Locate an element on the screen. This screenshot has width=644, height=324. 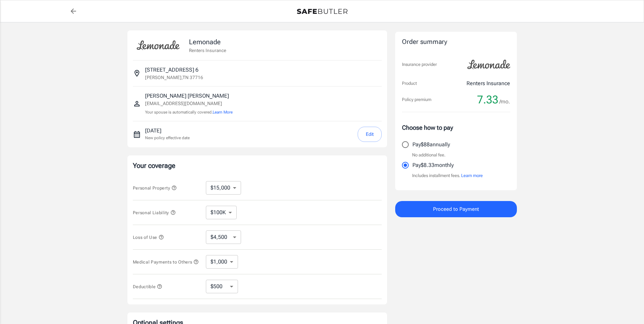
p: Choose how to pay is located at coordinates (456, 128).